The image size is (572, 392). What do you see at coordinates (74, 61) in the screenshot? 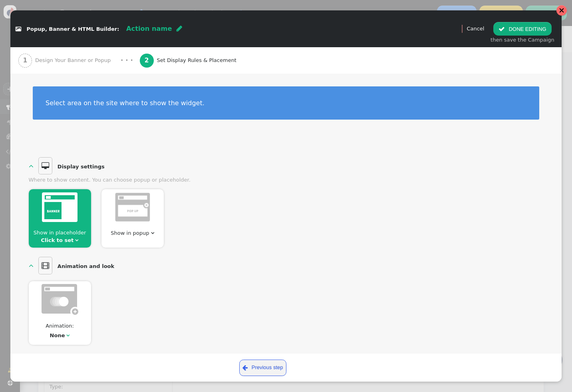
I see `span: Design Your Banner or Popup` at bounding box center [74, 61].